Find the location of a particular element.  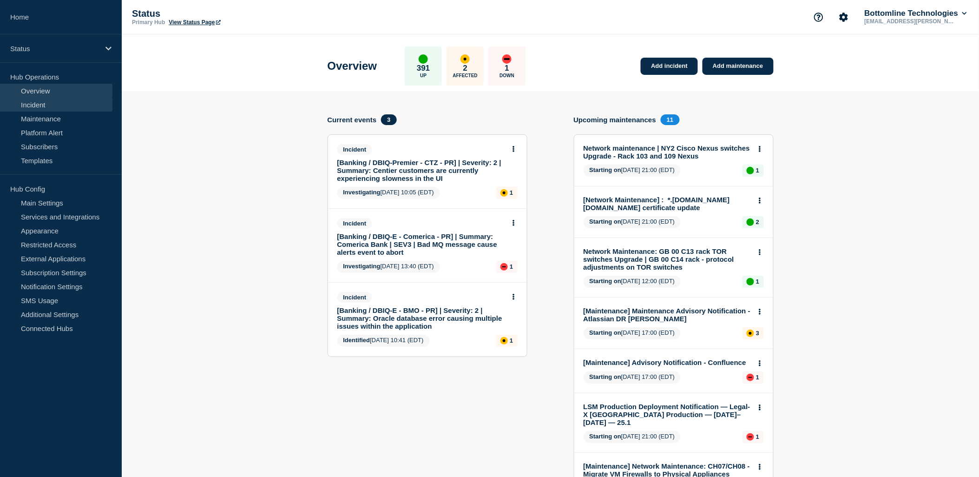

h4: Upcoming maintenances is located at coordinates (615, 119).